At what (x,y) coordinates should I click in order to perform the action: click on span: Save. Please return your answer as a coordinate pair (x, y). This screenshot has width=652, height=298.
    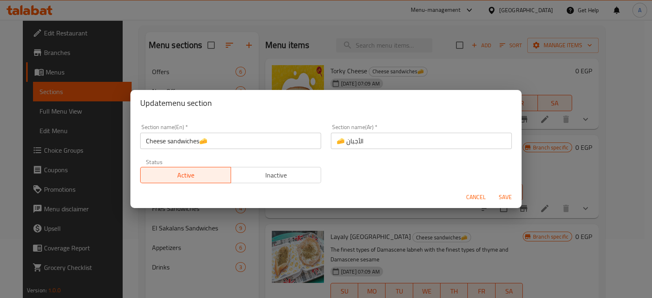
    Looking at the image, I should click on (505, 197).